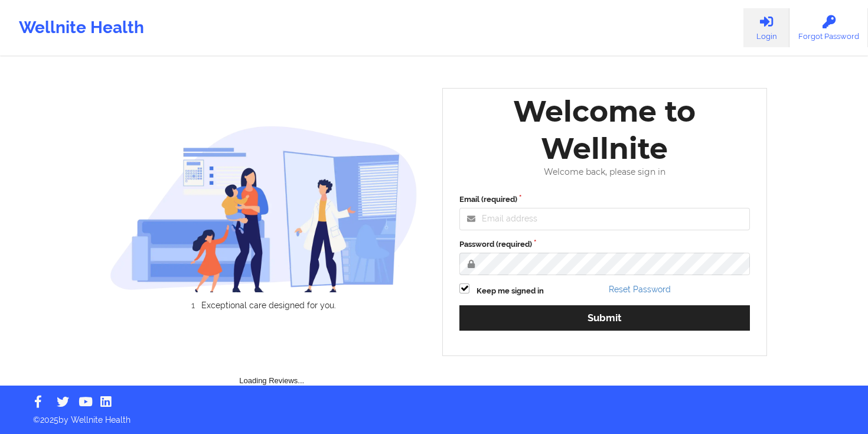 This screenshot has height=434, width=868. Describe the element at coordinates (766, 28) in the screenshot. I see `a: Login` at that location.